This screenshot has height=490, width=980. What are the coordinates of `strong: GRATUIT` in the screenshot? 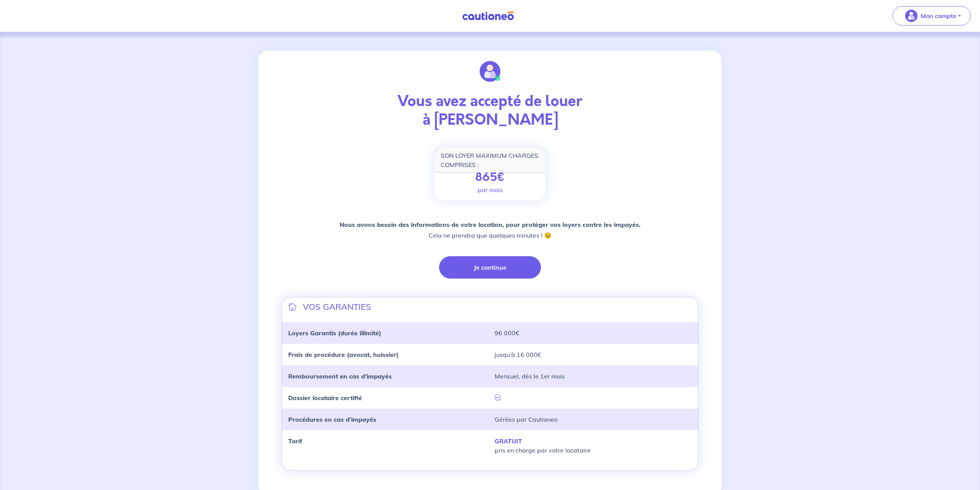 It's located at (508, 441).